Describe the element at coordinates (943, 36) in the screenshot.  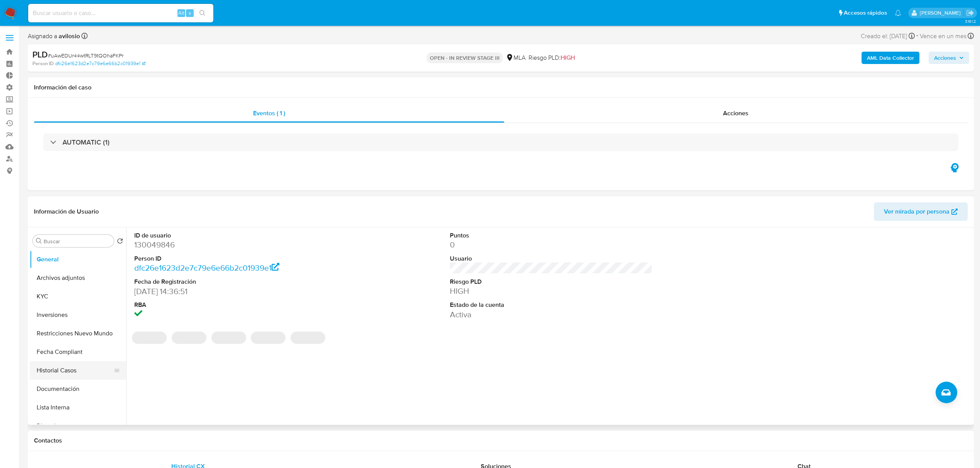
I see `span: Vence en un mes` at that location.